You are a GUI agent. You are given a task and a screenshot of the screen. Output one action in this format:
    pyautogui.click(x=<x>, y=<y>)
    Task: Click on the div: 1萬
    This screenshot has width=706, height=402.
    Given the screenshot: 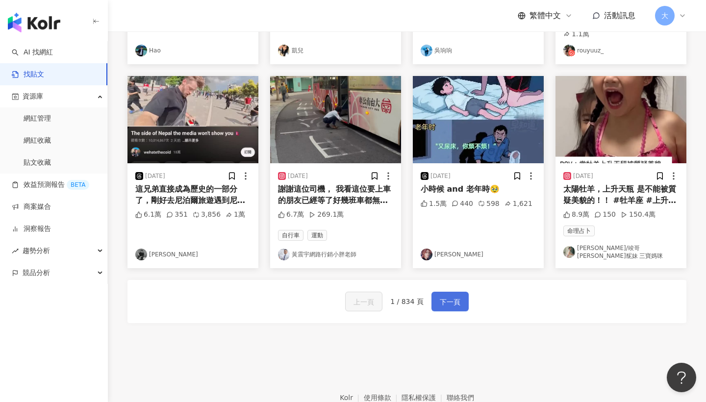 What is the action you would take?
    pyautogui.click(x=235, y=215)
    